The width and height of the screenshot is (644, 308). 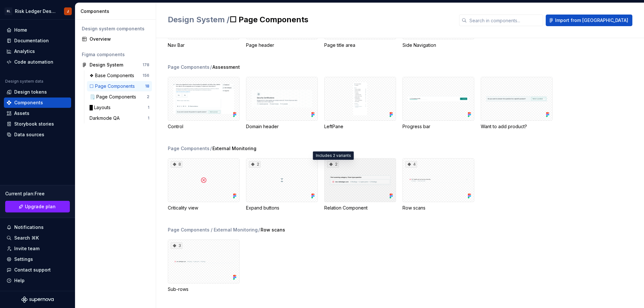 I want to click on div: 2Relation Component, so click(x=360, y=185).